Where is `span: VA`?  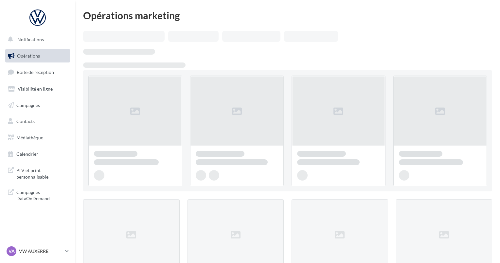
span: VA is located at coordinates (11, 251).